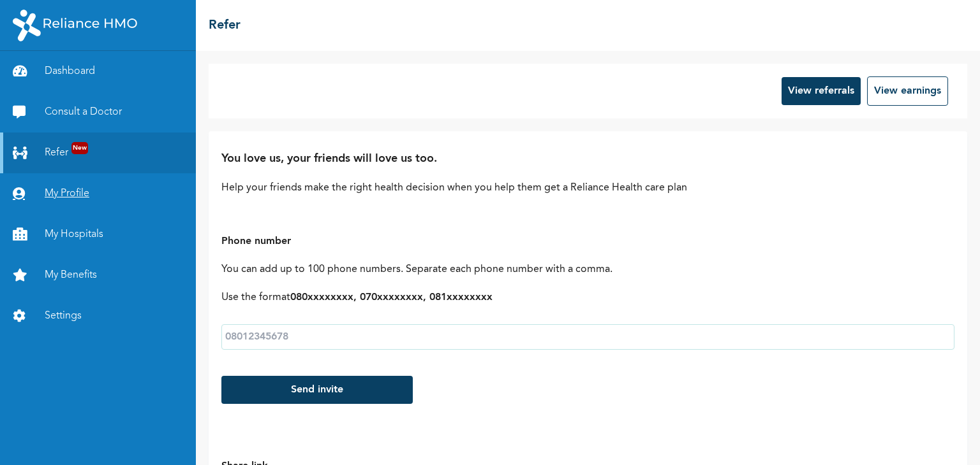 The width and height of the screenshot is (980, 465). Describe the element at coordinates (588, 298) in the screenshot. I see `p: Use the format` at that location.